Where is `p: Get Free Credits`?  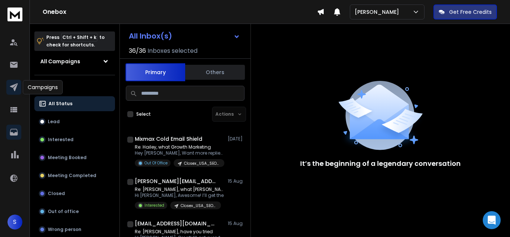
p: Get Free Credits is located at coordinates (471, 12).